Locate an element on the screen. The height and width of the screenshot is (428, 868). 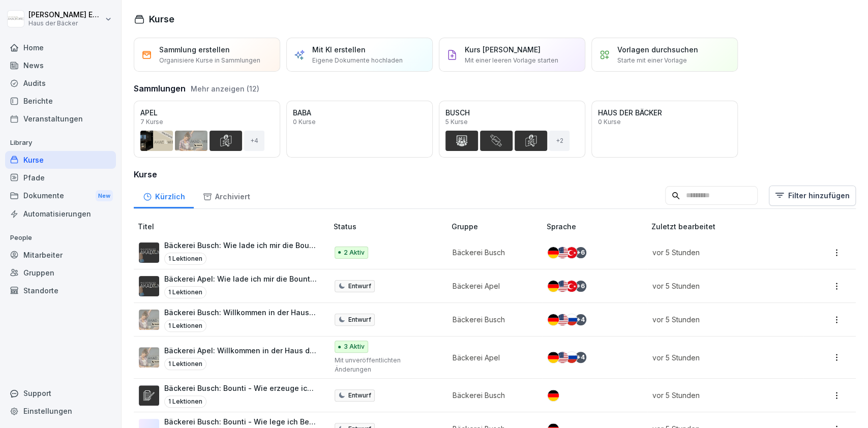
div: Dokumente is located at coordinates (61, 195).